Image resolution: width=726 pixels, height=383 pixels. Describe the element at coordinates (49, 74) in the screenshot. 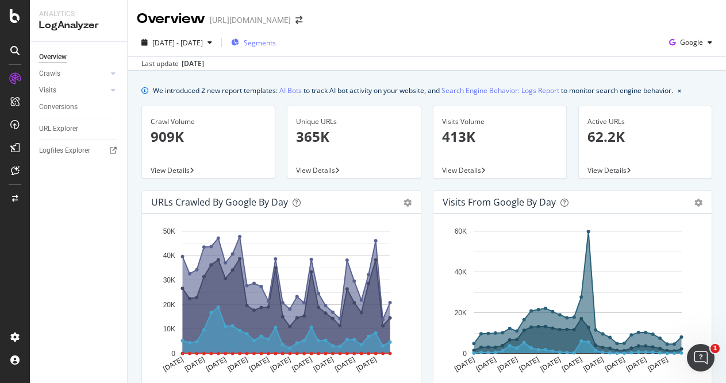

I see `div: Crawls` at that location.